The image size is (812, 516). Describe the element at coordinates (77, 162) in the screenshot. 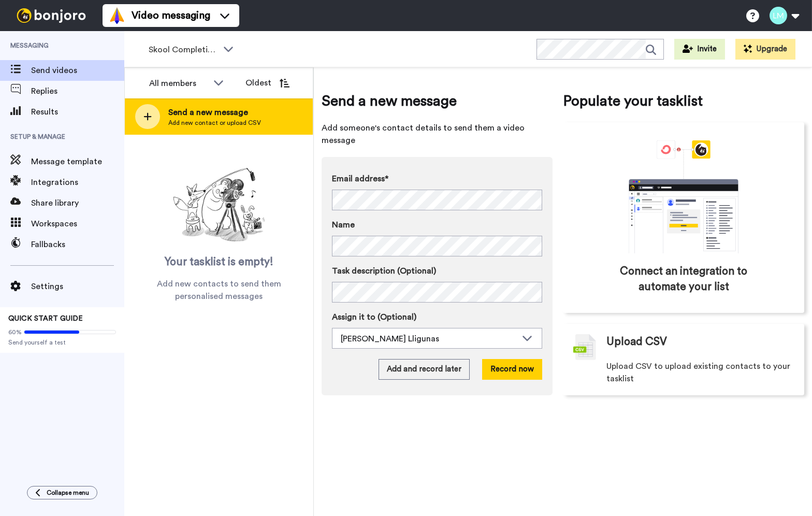

I see `span: Message template` at that location.